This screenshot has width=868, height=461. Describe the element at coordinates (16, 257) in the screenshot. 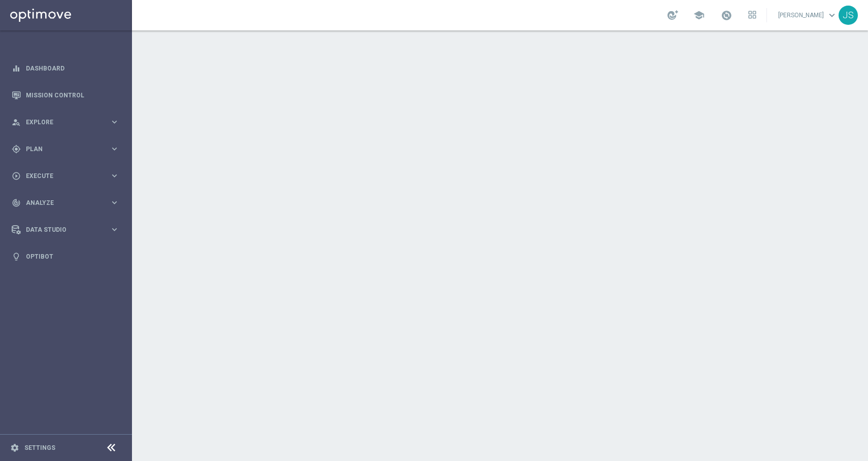

I see `i: lightbulb` at that location.